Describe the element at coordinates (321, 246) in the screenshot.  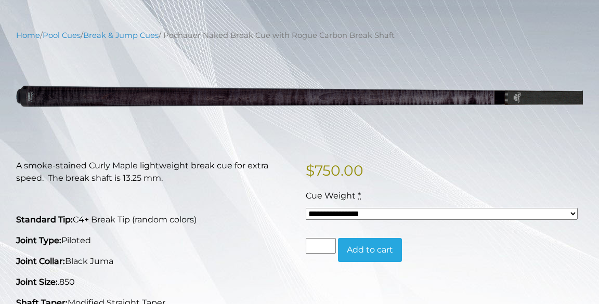
I see `input: Product quantity` at that location.